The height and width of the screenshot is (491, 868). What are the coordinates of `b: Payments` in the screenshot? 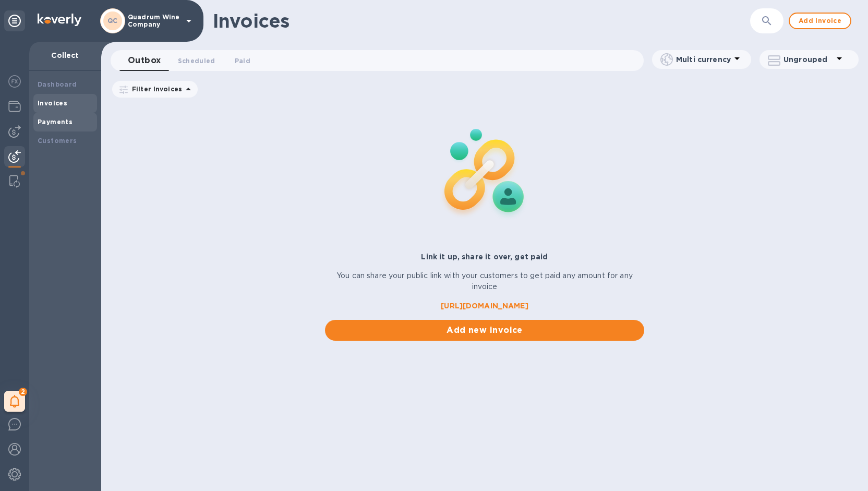 It's located at (55, 122).